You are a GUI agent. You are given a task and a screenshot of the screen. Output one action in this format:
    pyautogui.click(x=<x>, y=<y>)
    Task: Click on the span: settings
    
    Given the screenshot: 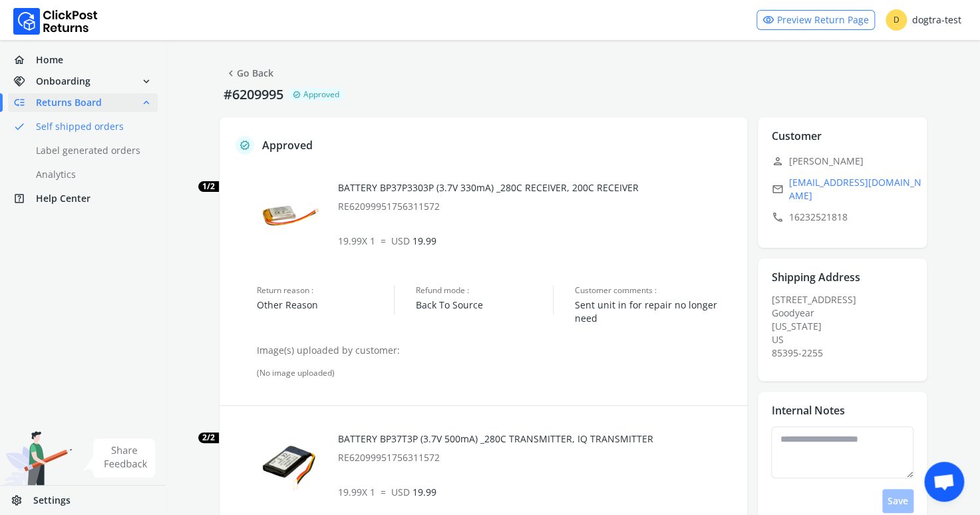 What is the action you would take?
    pyautogui.click(x=22, y=500)
    